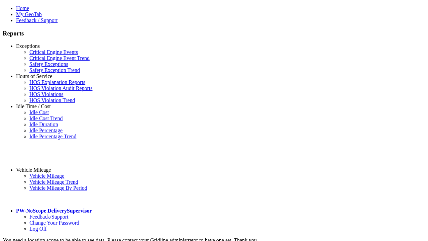 The height and width of the screenshot is (241, 428). I want to click on a: HOS Explanation Reports, so click(57, 82).